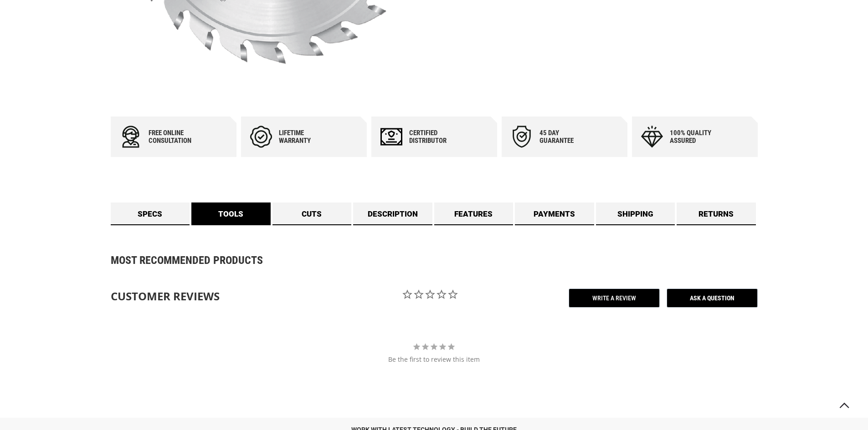 This screenshot has width=868, height=430. Describe the element at coordinates (712, 298) in the screenshot. I see `span: Ask a Question` at that location.